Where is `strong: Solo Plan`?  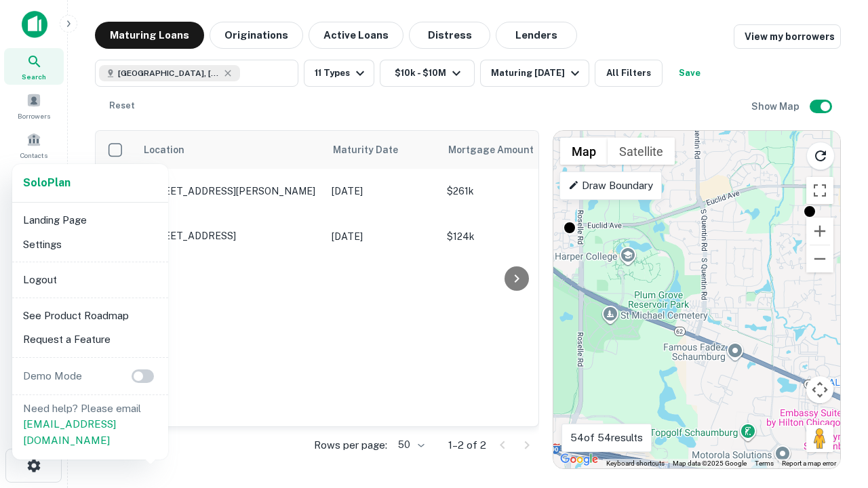 strong: Solo Plan is located at coordinates (47, 182).